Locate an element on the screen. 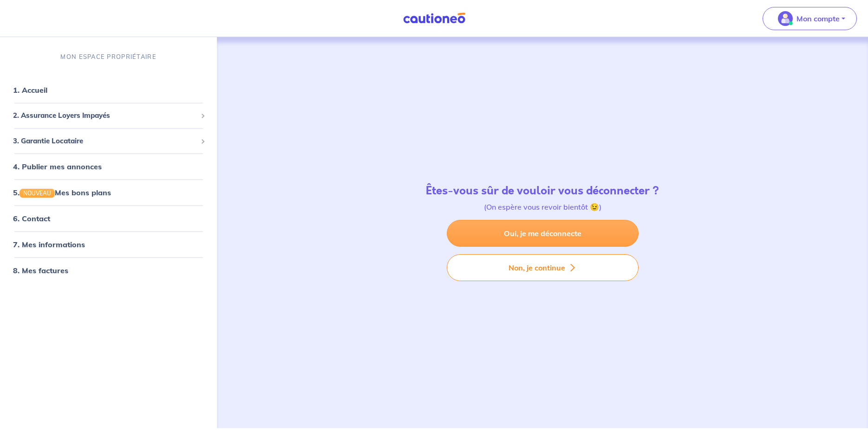 Image resolution: width=868 pixels, height=430 pixels. div: 3. Garantie Locataire is located at coordinates (108, 141).